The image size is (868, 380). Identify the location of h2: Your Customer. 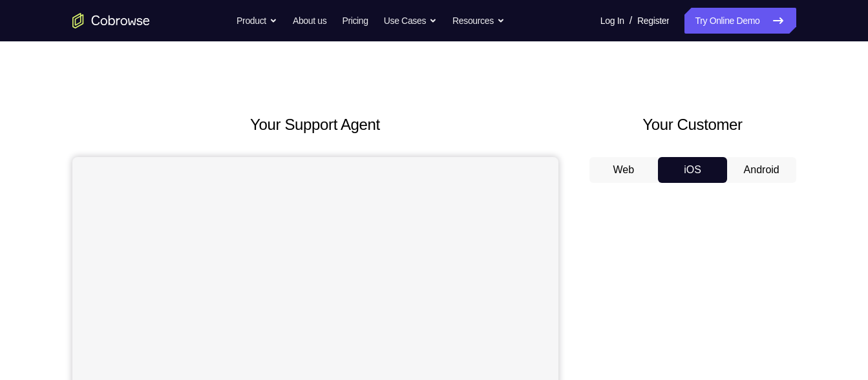
(693, 125).